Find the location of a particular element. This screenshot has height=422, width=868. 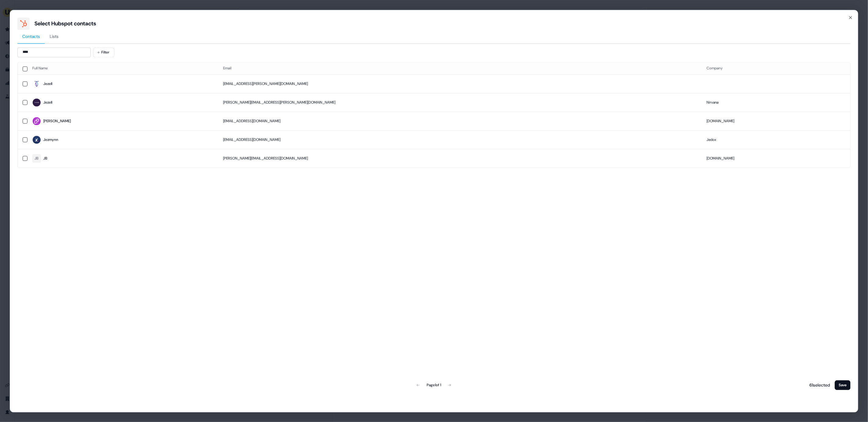

td: Nirvana is located at coordinates (776, 103).